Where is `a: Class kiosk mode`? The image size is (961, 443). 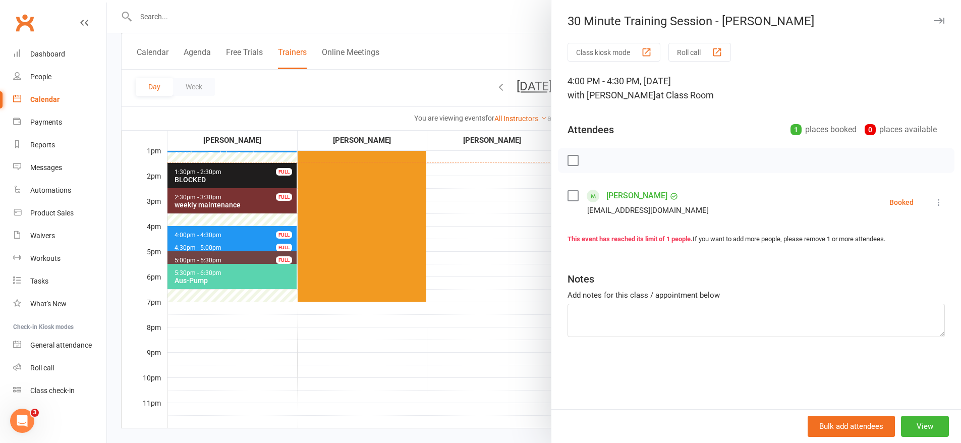 a: Class kiosk mode is located at coordinates (60, 390).